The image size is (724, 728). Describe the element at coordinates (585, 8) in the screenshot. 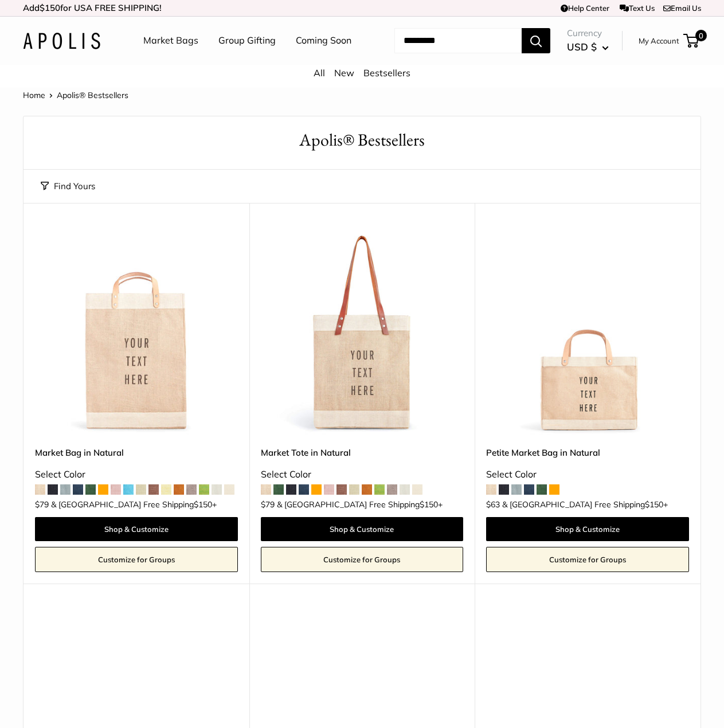

I see `a: Help Center` at that location.